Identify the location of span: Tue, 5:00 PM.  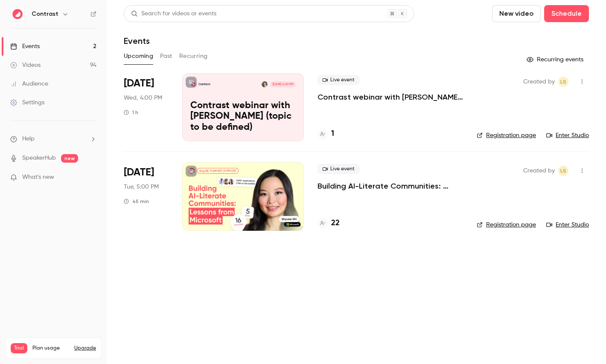
(141, 187).